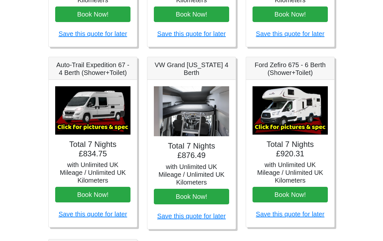  What do you see at coordinates (290, 69) in the screenshot?
I see `h5: Ford Zefiro 675 - 6 Berth (Shower+Toilet)` at bounding box center [290, 69].